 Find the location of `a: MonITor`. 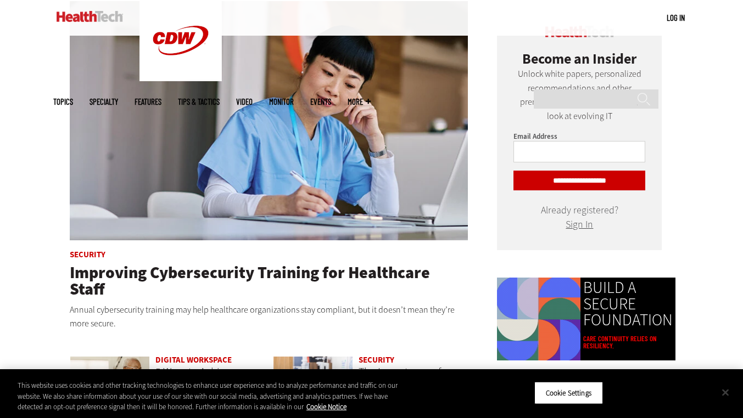

a: MonITor is located at coordinates (281, 102).